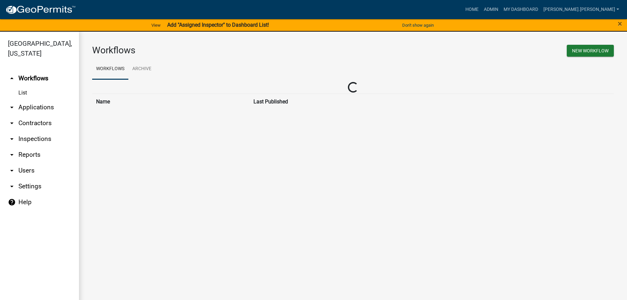  Describe the element at coordinates (620, 24) in the screenshot. I see `button: Close` at that location.